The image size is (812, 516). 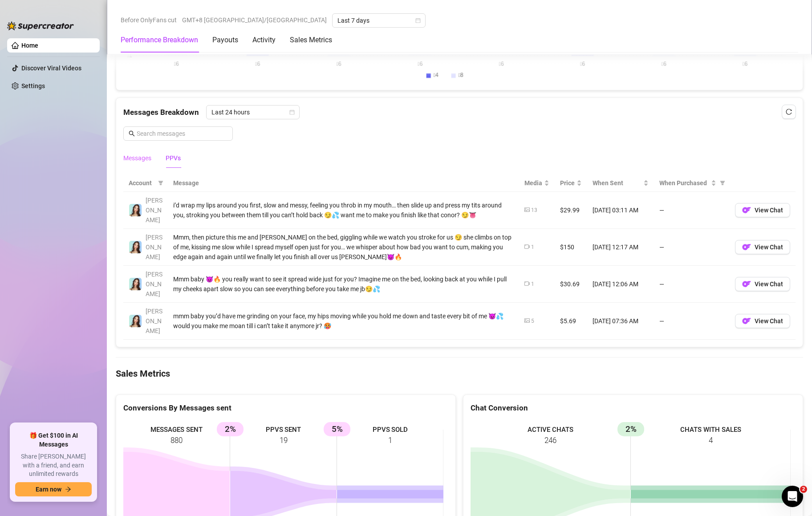 I want to click on div: 5, so click(x=533, y=322).